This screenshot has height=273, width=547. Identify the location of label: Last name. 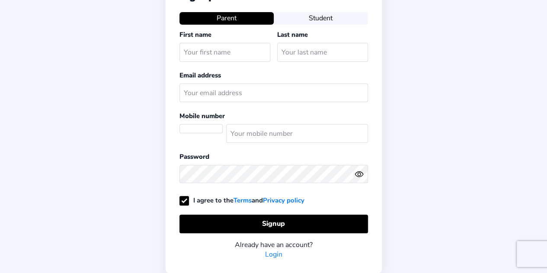
(292, 35).